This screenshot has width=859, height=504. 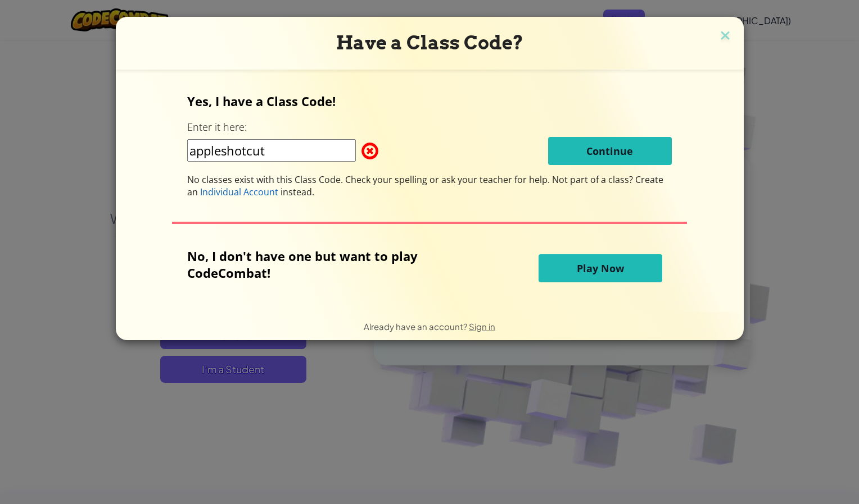 I want to click on button: Play Now, so click(x=600, y=268).